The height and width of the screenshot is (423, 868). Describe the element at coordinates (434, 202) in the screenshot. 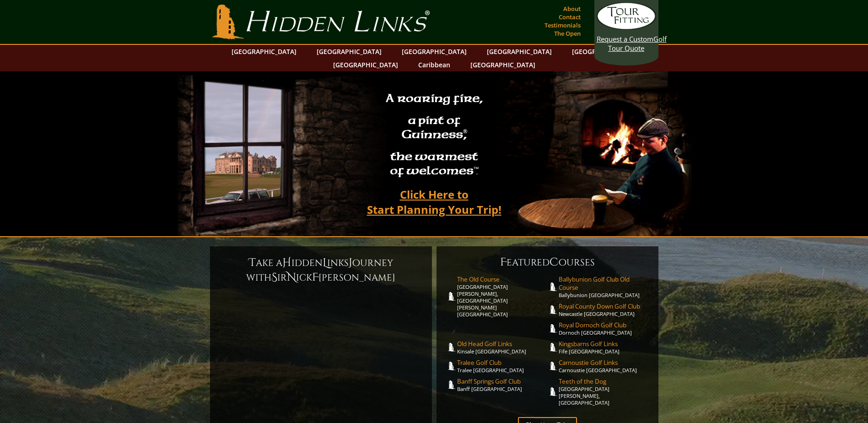

I see `a: Click Here toStart Planning Your Trip!` at that location.